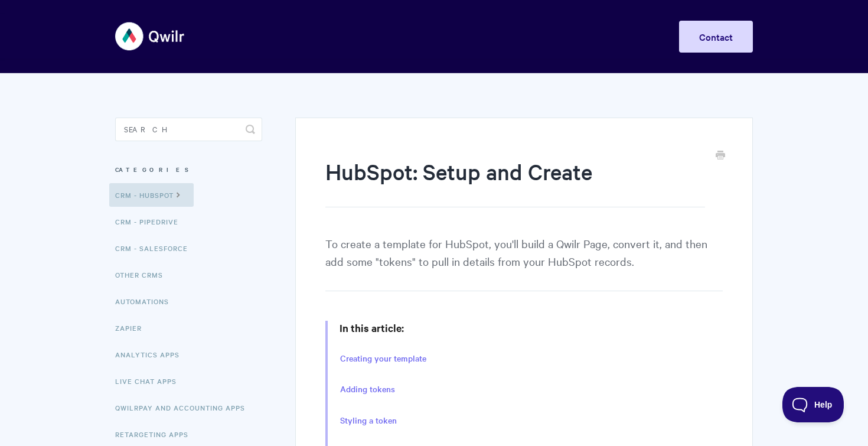 This screenshot has width=868, height=446. I want to click on img: Qwilr Help Center, so click(150, 36).